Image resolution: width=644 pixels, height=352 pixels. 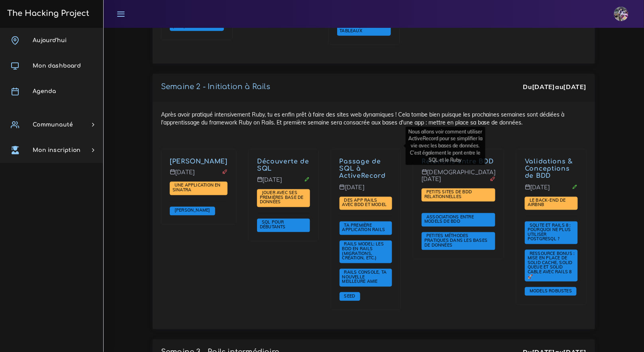 What do you see at coordinates (56, 150) in the screenshot?
I see `span: Mon inscription` at bounding box center [56, 150].